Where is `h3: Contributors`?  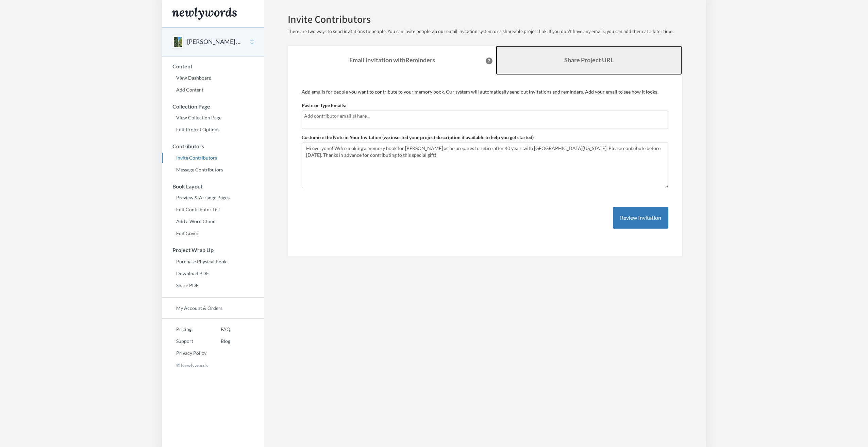
h3: Contributors is located at coordinates (213, 147).